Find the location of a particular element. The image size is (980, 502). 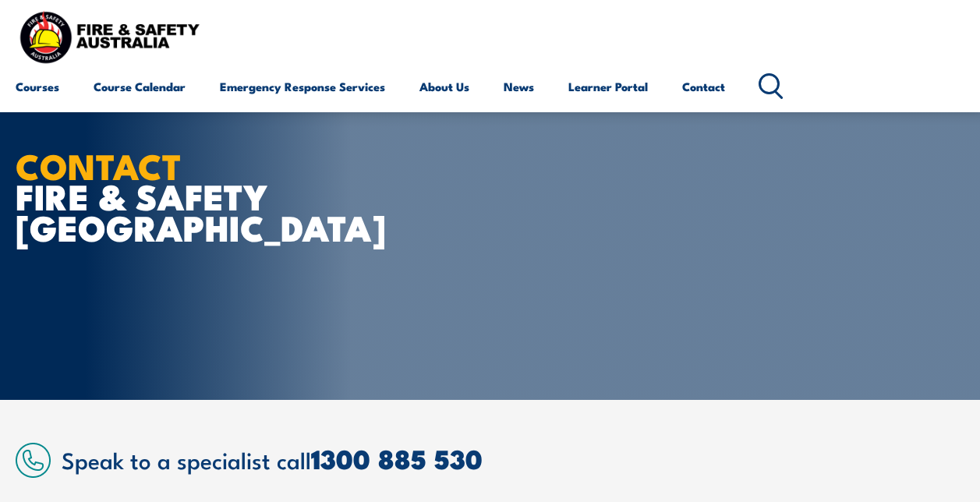

a: Course Calendar is located at coordinates (139, 87).